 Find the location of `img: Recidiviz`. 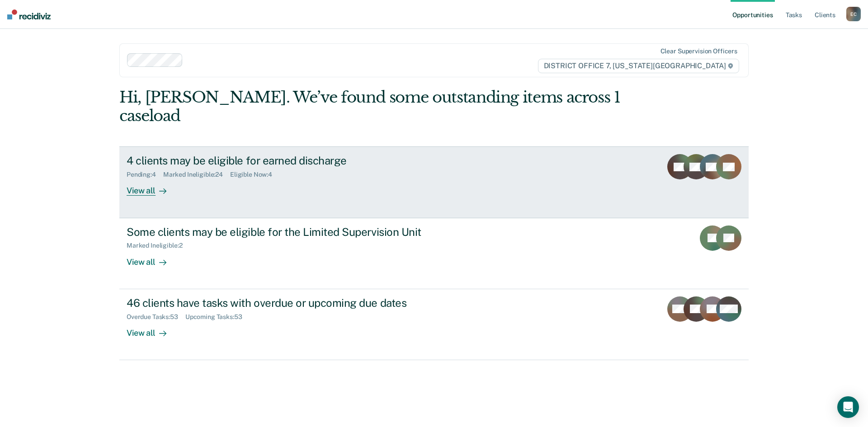

img: Recidiviz is located at coordinates (29, 15).